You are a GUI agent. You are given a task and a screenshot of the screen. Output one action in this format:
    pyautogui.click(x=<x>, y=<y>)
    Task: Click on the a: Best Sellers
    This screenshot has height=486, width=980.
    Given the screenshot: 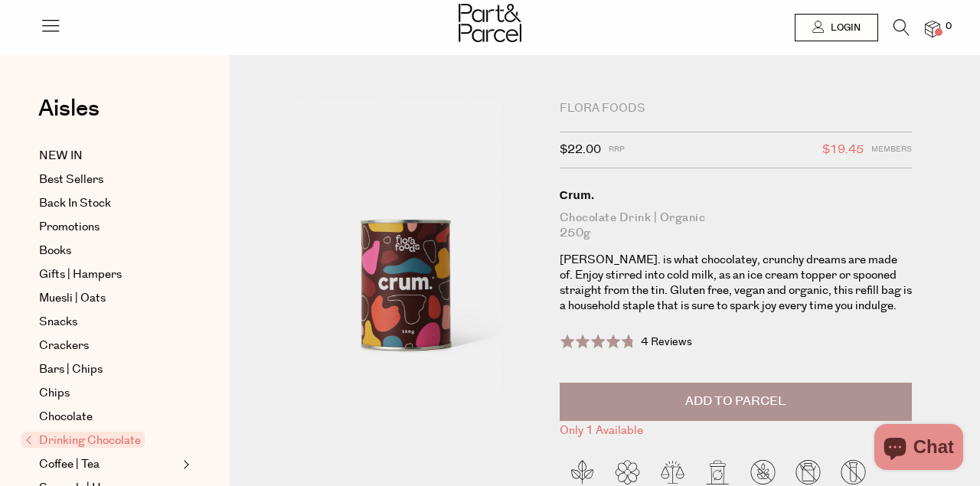 What is the action you would take?
    pyautogui.click(x=109, y=180)
    